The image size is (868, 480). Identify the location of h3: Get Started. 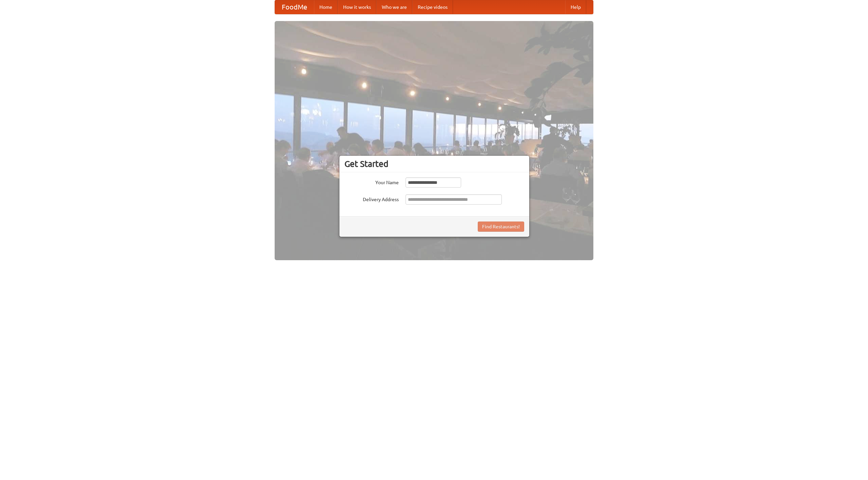
(434, 164).